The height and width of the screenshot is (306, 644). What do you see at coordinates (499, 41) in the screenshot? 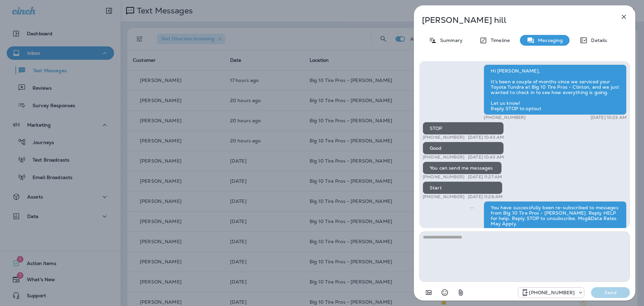
I see `p: Timeline` at bounding box center [499, 41].